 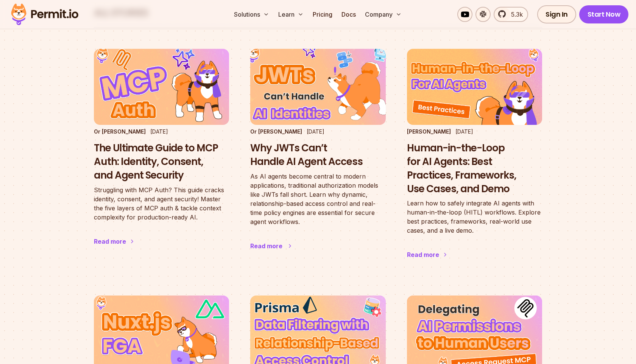 I want to click on h3: Human-in-the-Loop for AI Agents: Best Practices, Frameworks, Use Cases, and Demo, so click(x=474, y=168).